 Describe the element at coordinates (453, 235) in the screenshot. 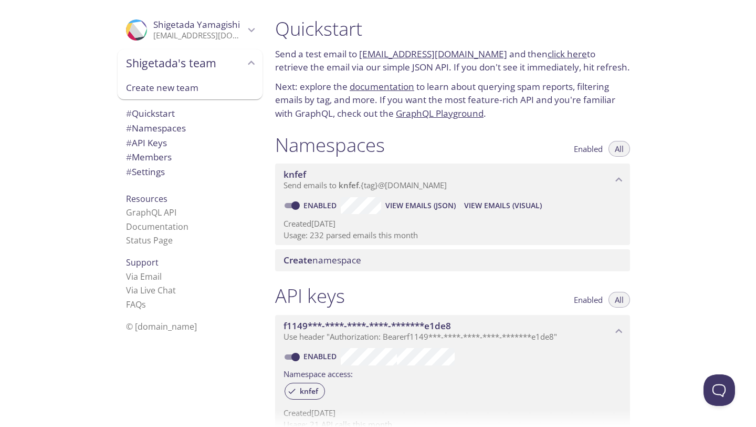

I see `p: Usage: 232 parsed emails this month` at that location.